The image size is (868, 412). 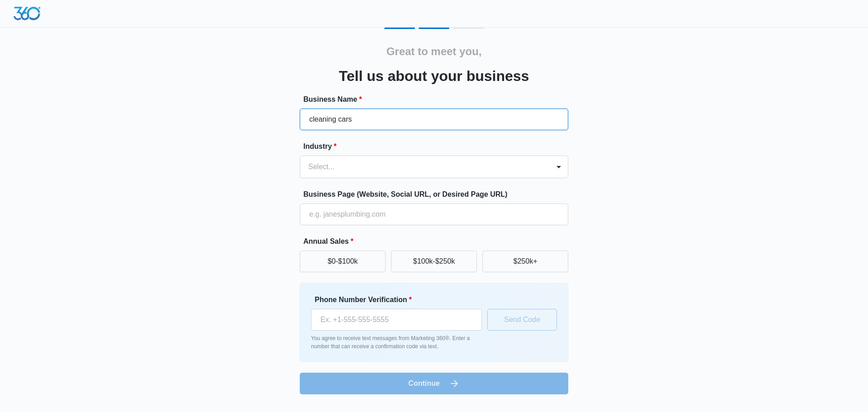 What do you see at coordinates (438, 241) in the screenshot?
I see `label: Annual Sales` at bounding box center [438, 241].